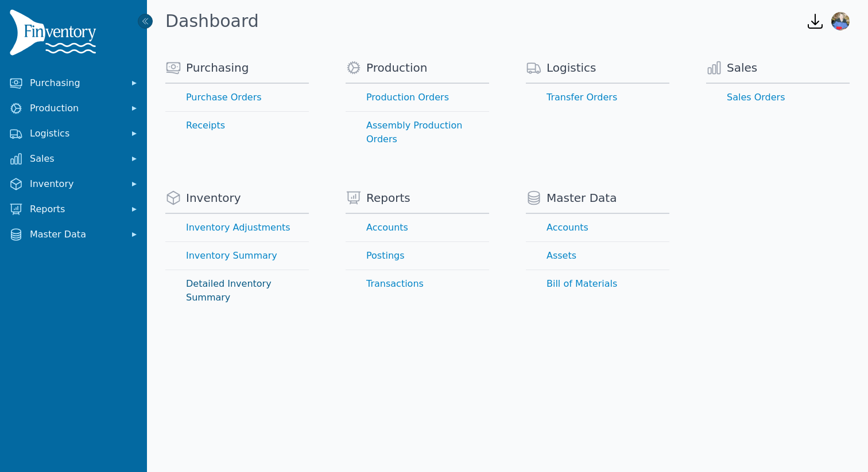 Image resolution: width=868 pixels, height=472 pixels. Describe the element at coordinates (73, 235) in the screenshot. I see `button: Master Data` at that location.